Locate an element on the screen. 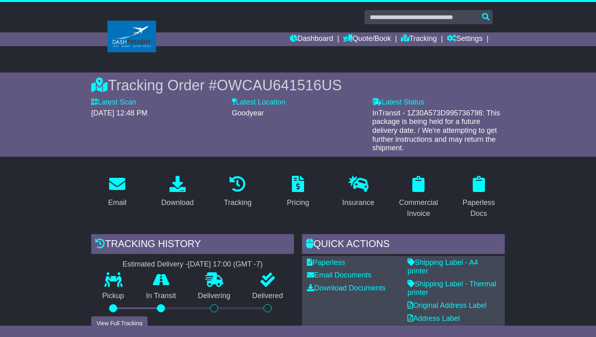  a: Shipping Label - A4 printer is located at coordinates (443, 267).